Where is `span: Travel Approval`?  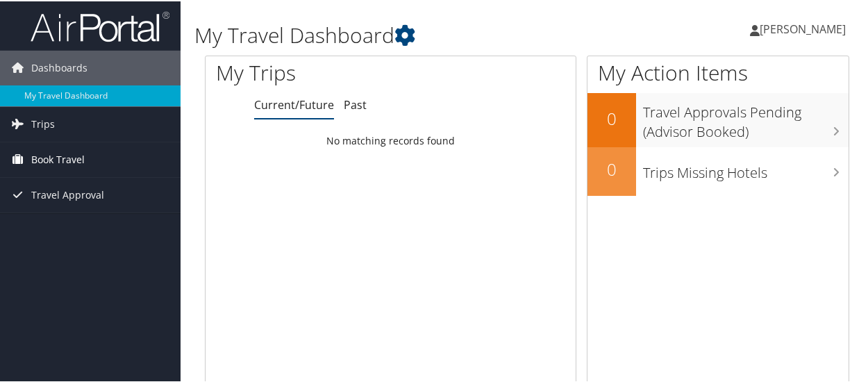
span: Travel Approval is located at coordinates (67, 193).